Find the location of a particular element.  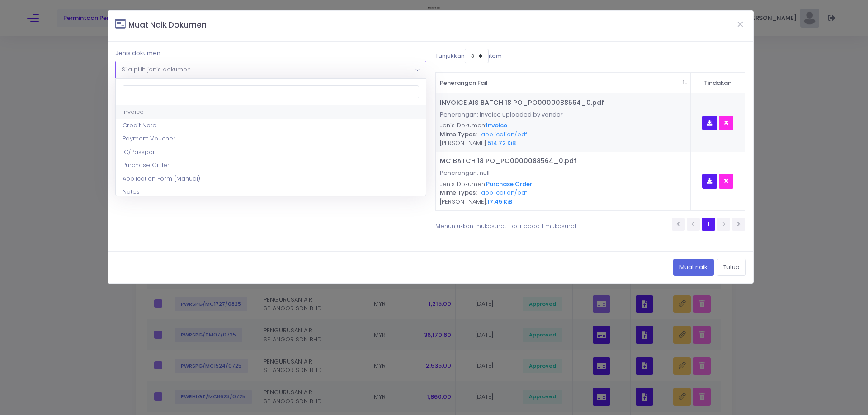

label: Jenis dokumen is located at coordinates (138, 53).